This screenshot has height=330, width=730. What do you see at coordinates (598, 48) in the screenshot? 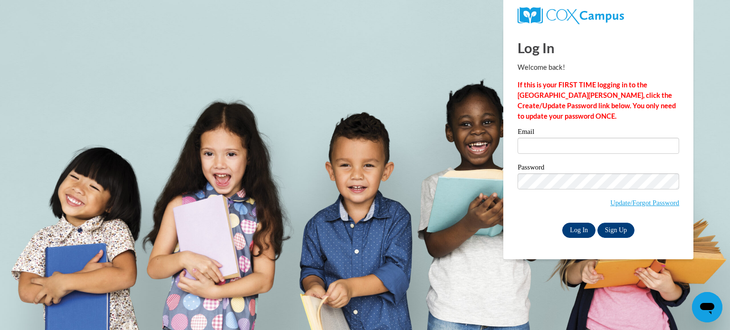
I see `h1: Log In` at bounding box center [598, 48].